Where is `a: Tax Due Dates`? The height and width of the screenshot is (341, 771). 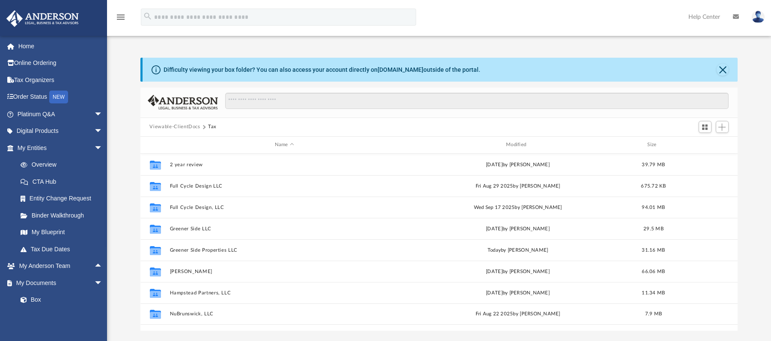 a: Tax Due Dates is located at coordinates (64, 249).